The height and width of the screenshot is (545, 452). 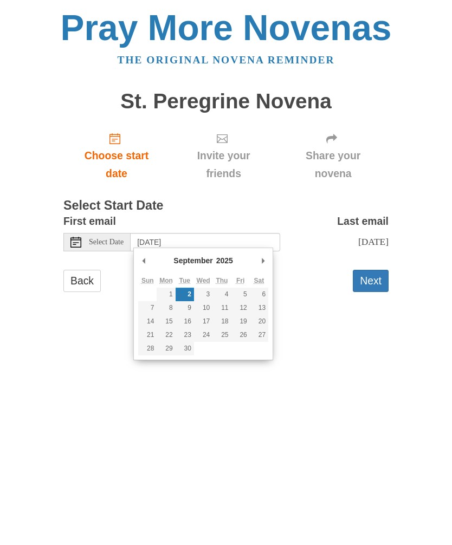 What do you see at coordinates (370, 280) in the screenshot?
I see `button: Next` at bounding box center [370, 280].